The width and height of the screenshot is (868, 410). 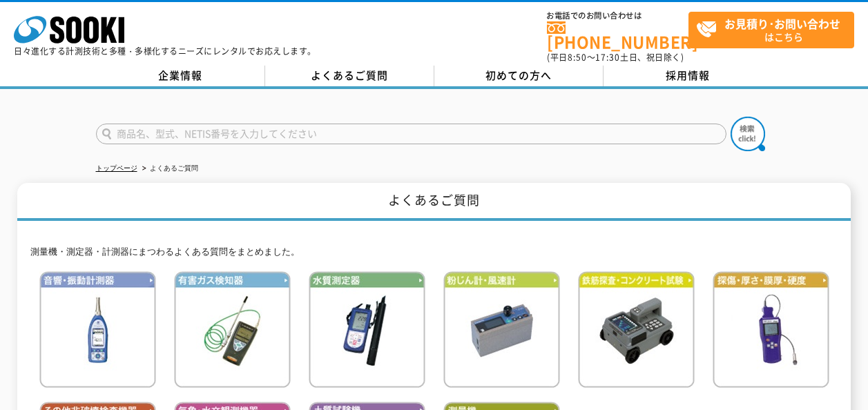 What do you see at coordinates (636, 330) in the screenshot?
I see `img: 鉄筋検査・コンクリート試験` at bounding box center [636, 330].